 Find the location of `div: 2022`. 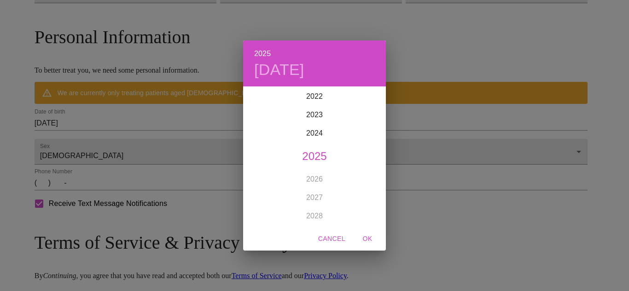

div: 2022 is located at coordinates (314, 97).